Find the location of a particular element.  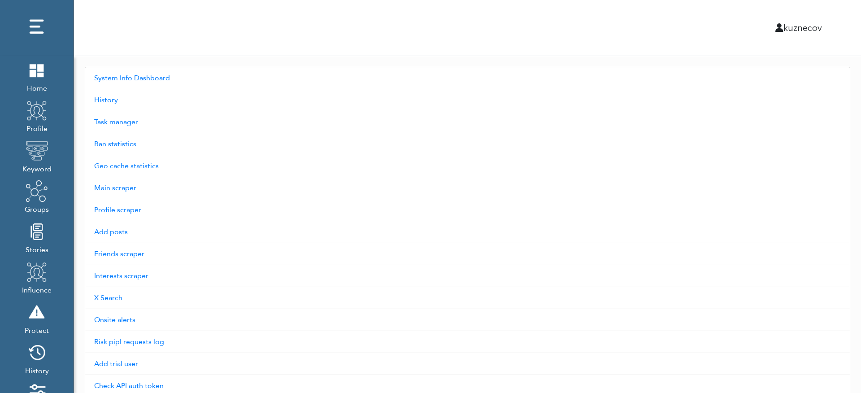

a: Main scraper is located at coordinates (467, 188).